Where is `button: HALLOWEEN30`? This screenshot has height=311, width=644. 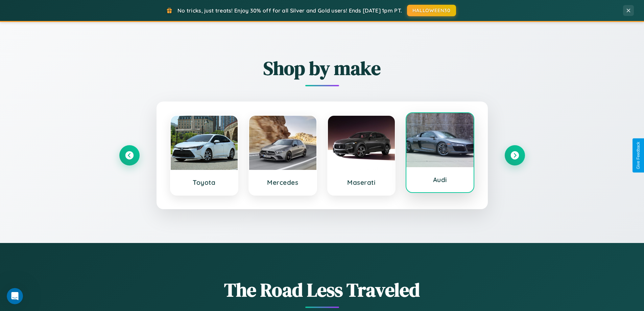
button: HALLOWEEN30 is located at coordinates (432, 10).